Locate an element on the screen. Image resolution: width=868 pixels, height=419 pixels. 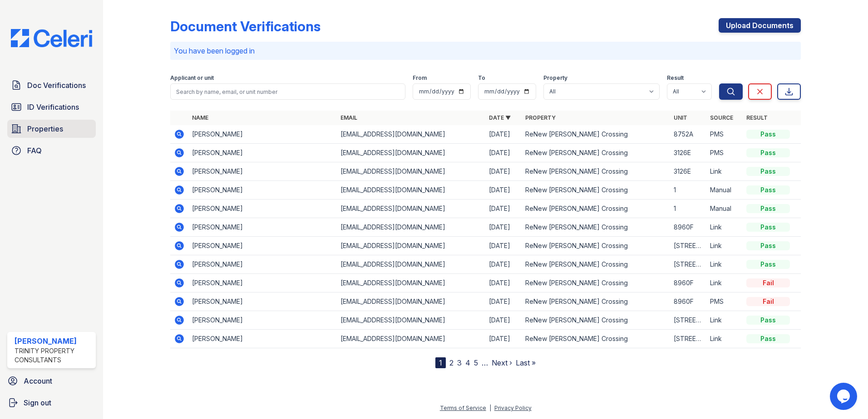
a: Result is located at coordinates (756, 117).